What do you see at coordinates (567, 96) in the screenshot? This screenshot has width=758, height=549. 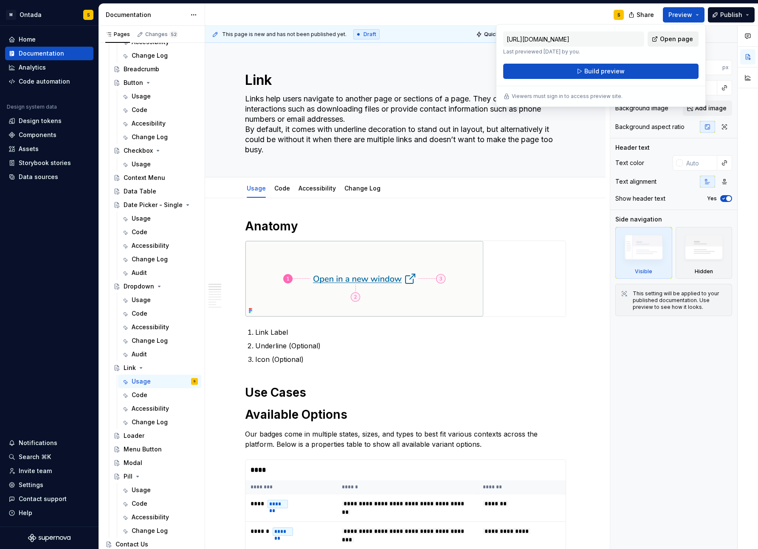 I see `p: Viewers must sign in to access preview site.` at bounding box center [567, 96].